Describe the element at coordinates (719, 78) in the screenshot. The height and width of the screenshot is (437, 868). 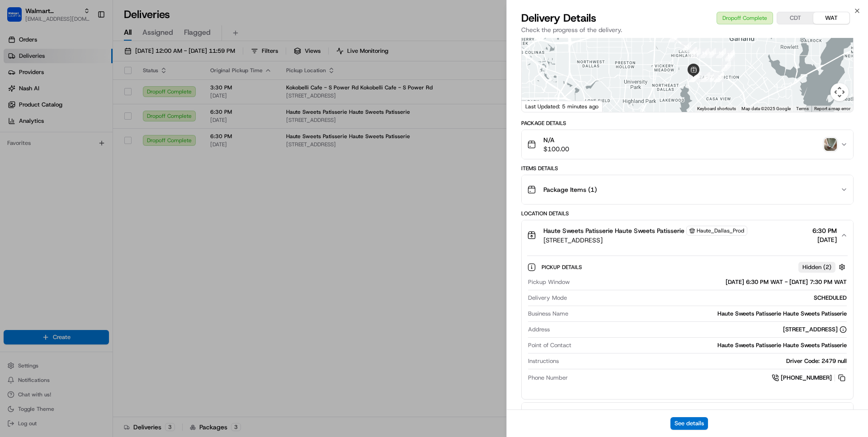
I see `div: 7` at that location.